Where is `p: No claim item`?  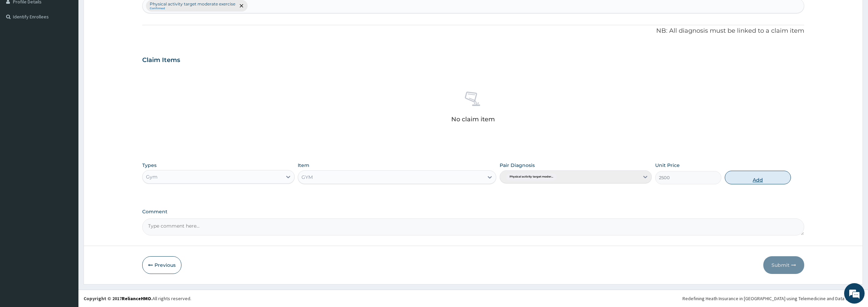
p: No claim item is located at coordinates (473, 119).